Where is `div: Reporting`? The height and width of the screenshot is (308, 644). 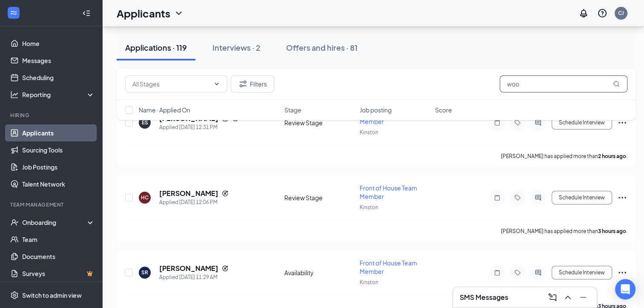 div: Reporting is located at coordinates (59, 94).